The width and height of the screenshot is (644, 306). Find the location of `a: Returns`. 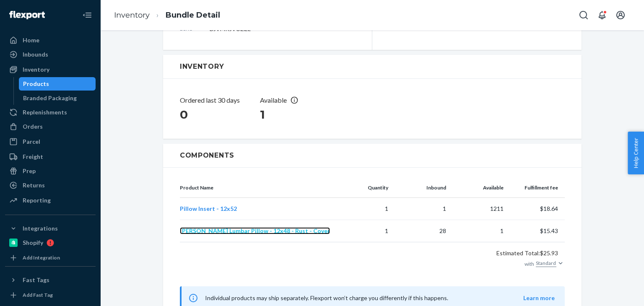

a: Returns is located at coordinates (50, 186).